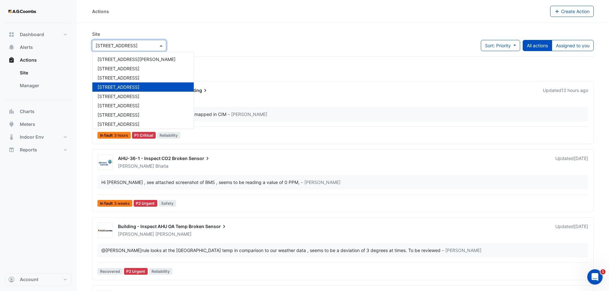  I want to click on ng-dropdown-panel: Options list, so click(143, 90).